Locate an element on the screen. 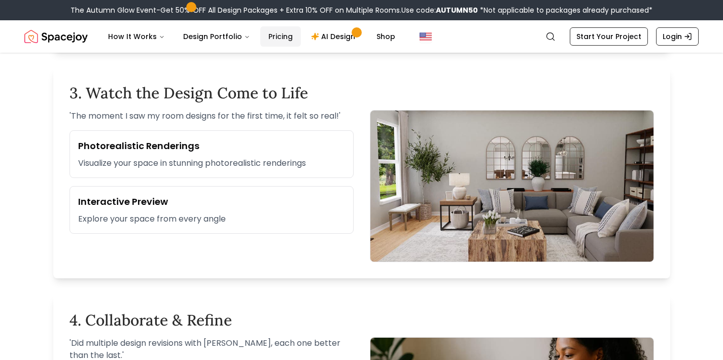  button: Design Portfolio is located at coordinates (217, 37).